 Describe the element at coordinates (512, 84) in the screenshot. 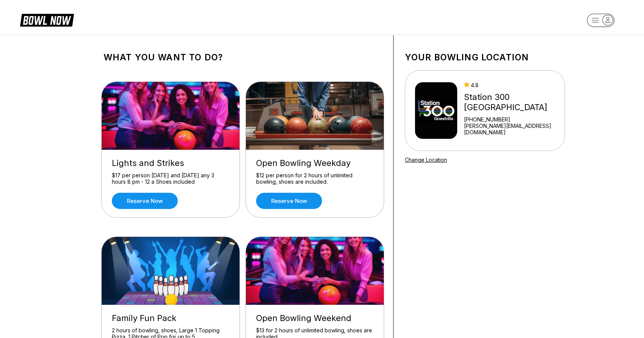

I see `div: 4.8` at that location.